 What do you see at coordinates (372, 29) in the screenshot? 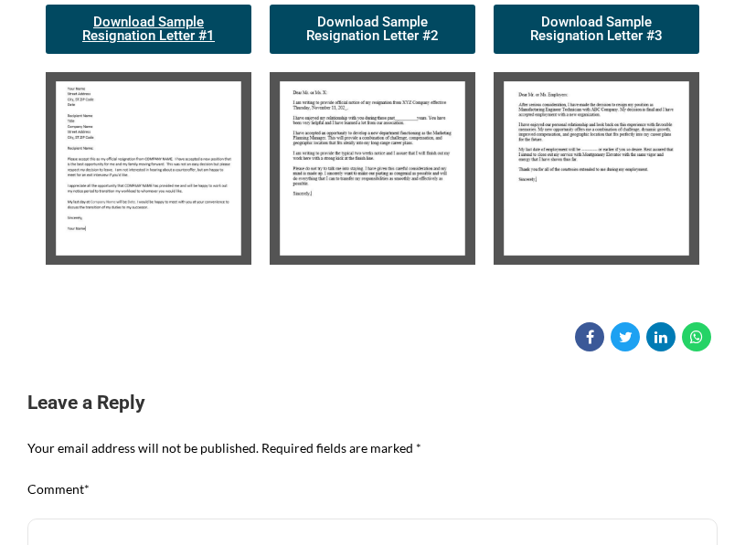
I see `span: Download Sample Resignation Letter #2` at bounding box center [372, 29].